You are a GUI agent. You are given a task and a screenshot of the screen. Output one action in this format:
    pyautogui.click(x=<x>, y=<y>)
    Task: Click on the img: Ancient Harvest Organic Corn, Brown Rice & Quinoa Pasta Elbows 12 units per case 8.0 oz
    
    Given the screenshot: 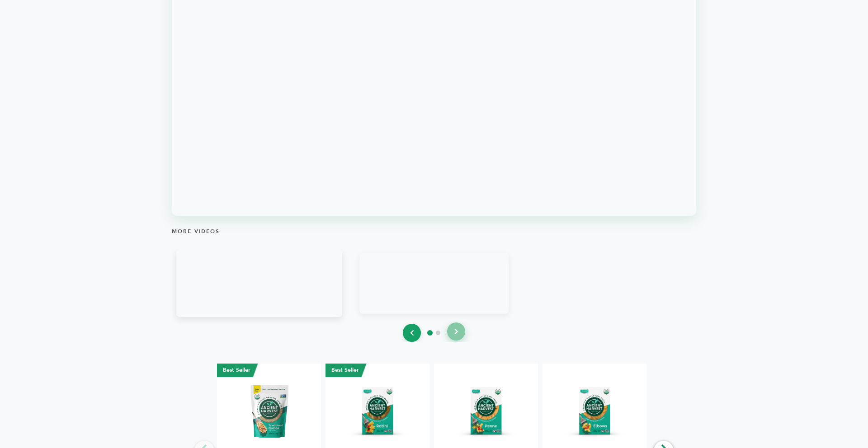 What is the action you would take?
    pyautogui.click(x=594, y=411)
    